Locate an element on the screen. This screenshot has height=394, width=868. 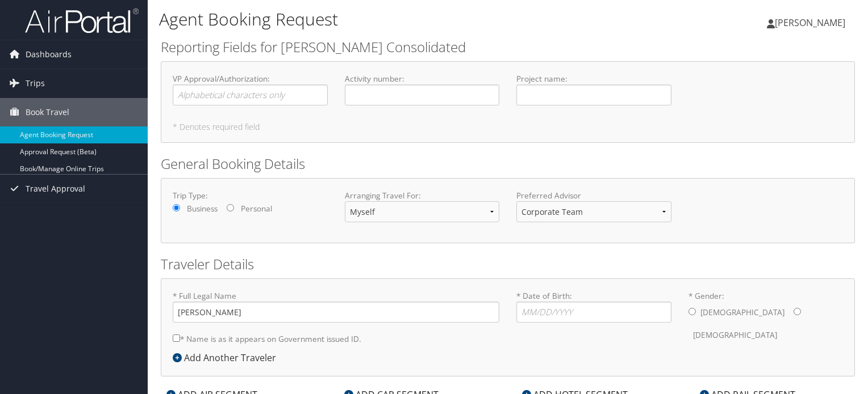
label: * Gender: is located at coordinates (765, 318).